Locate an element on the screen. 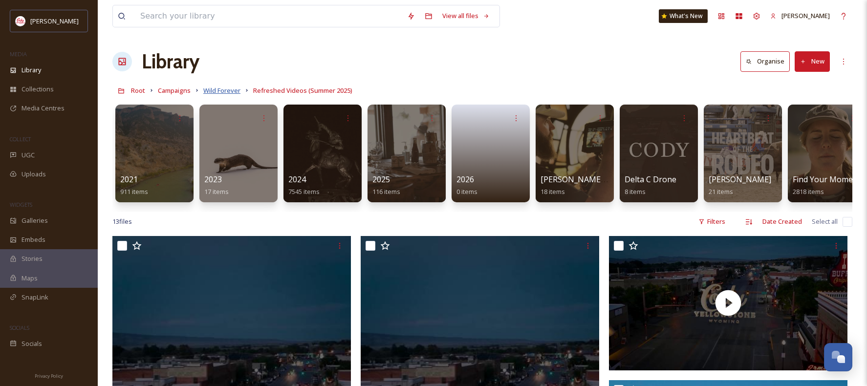  span: Privacy Policy is located at coordinates (49, 376).